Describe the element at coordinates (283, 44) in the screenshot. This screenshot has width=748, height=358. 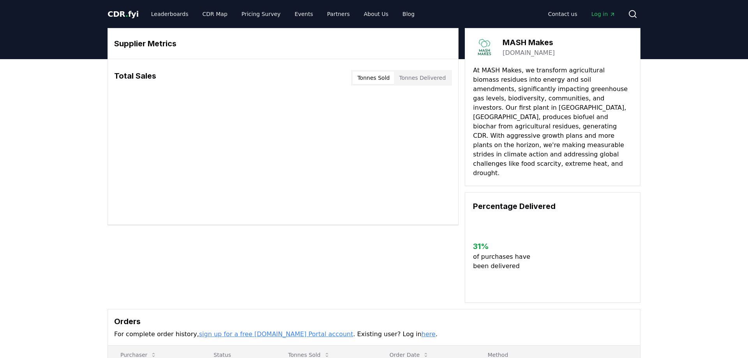
I see `h3: Supplier Metrics` at that location.